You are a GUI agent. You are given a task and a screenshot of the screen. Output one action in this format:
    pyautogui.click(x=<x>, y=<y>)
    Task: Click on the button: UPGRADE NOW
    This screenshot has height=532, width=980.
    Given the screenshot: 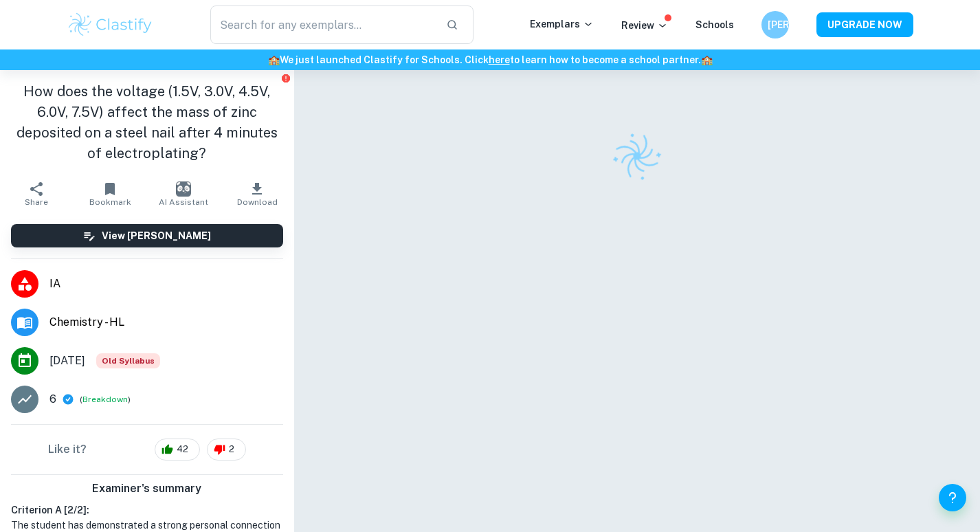 What is the action you would take?
    pyautogui.click(x=864, y=25)
    